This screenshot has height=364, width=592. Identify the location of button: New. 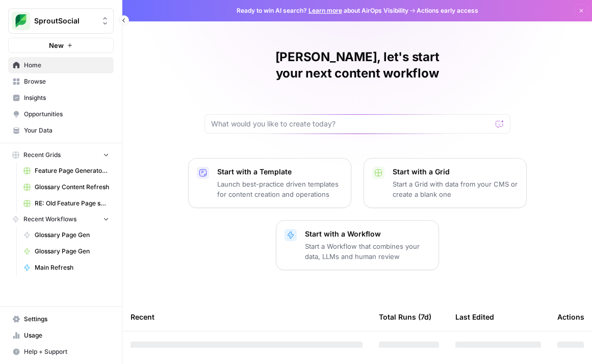
(60, 45).